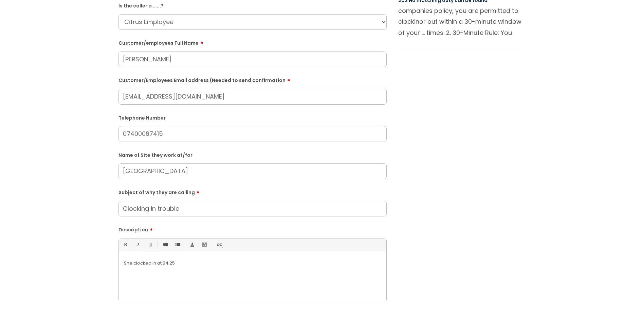  I want to click on a: 1. Ordered List (Ctrl-Shift-8), so click(177, 244).